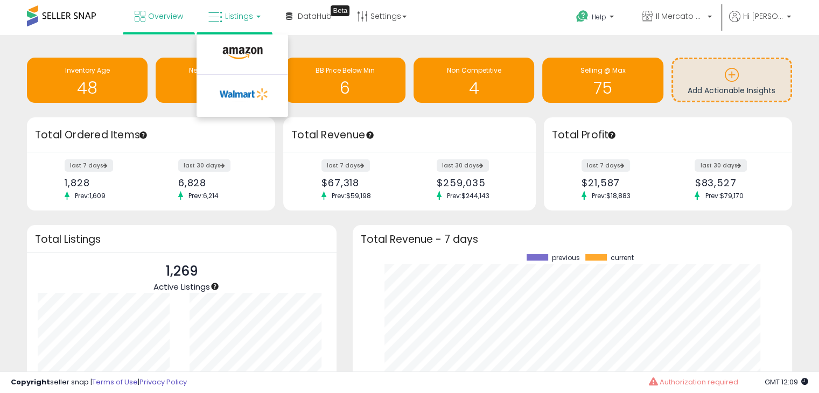 Image resolution: width=819 pixels, height=393 pixels. Describe the element at coordinates (476, 182) in the screenshot. I see `div: $259,035` at that location.